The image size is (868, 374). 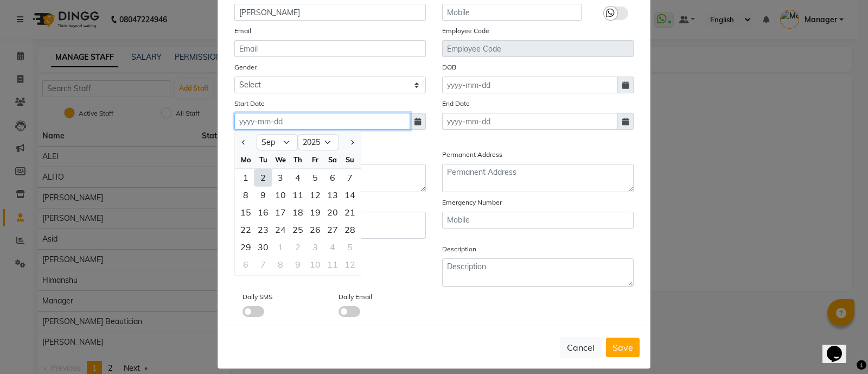 I want to click on div: Sa, so click(x=333, y=159).